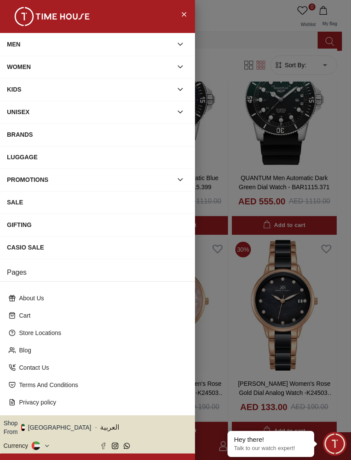 The height and width of the screenshot is (460, 351). What do you see at coordinates (101, 350) in the screenshot?
I see `p: Blog` at bounding box center [101, 350].